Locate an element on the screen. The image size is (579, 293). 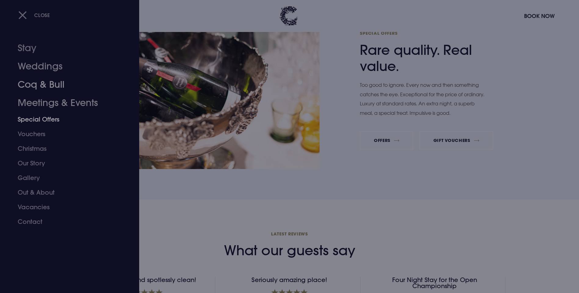
a: Vouchers is located at coordinates (66, 134).